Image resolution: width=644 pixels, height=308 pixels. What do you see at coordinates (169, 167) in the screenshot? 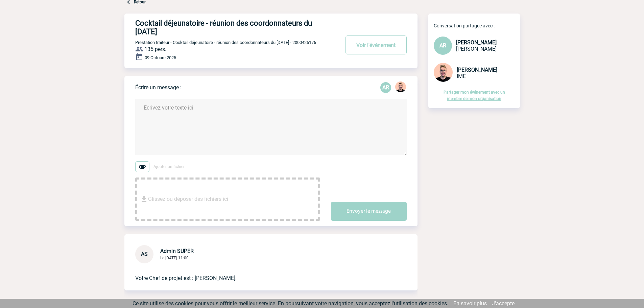
I see `span: Ajouter un fichier` at bounding box center [169, 167].